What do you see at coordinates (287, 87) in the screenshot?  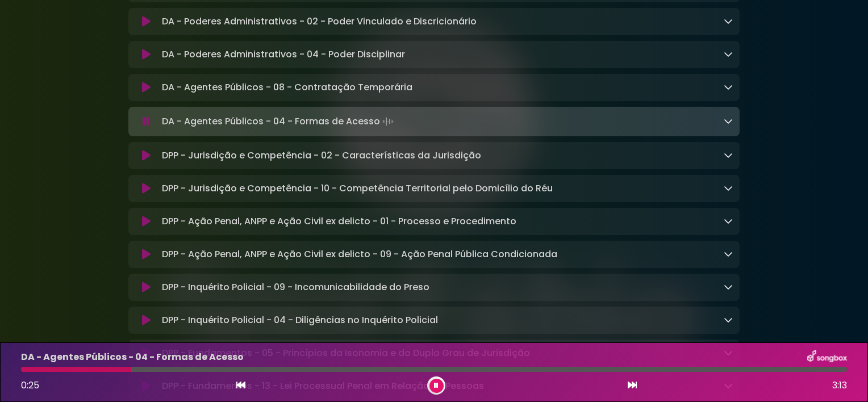 I see `p: DA - Agentes Públicos - 08 - Contratação Temporária` at bounding box center [287, 87].